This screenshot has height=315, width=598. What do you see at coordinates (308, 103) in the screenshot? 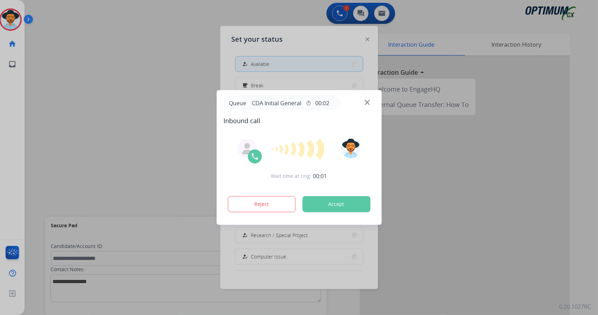
I see `mat-icon: timer` at bounding box center [308, 103].